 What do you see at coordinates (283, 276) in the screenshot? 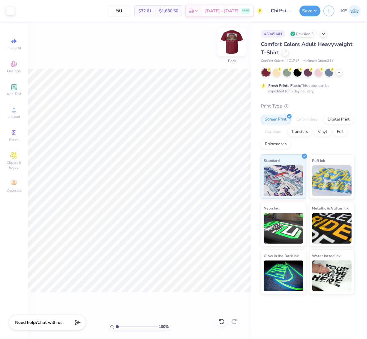
I see `img: Glow in the Dark Ink` at bounding box center [283, 276].